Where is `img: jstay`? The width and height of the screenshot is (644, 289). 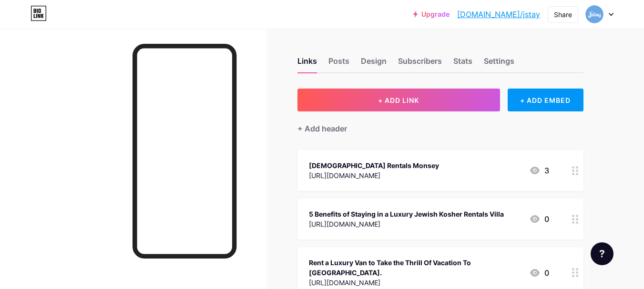
img: jstay is located at coordinates (595, 14).